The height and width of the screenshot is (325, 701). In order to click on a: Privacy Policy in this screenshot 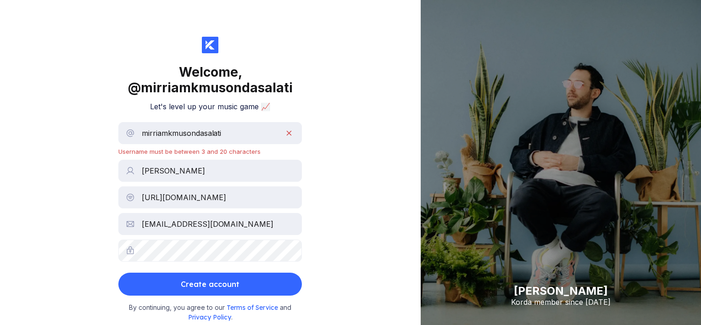, I will do `click(210, 316)`.